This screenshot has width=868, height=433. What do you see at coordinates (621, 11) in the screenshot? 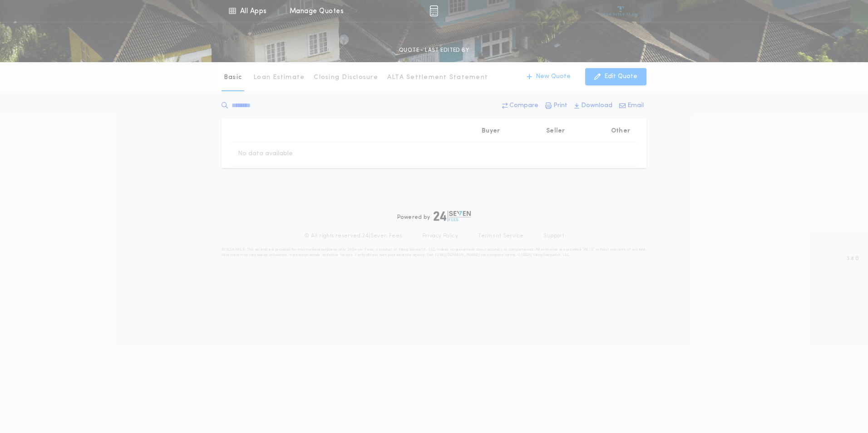
I see `img: vs-icon` at bounding box center [621, 11].